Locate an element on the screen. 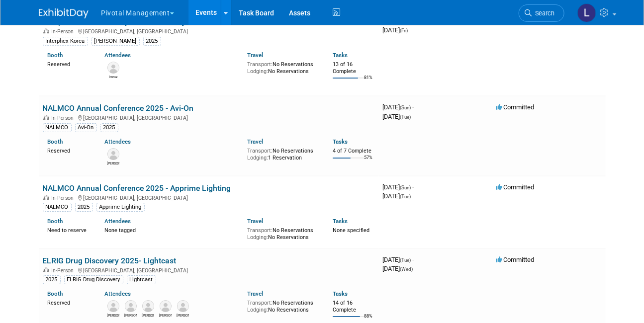 The height and width of the screenshot is (323, 644). div: Imroz Ghangas is located at coordinates (113, 76).